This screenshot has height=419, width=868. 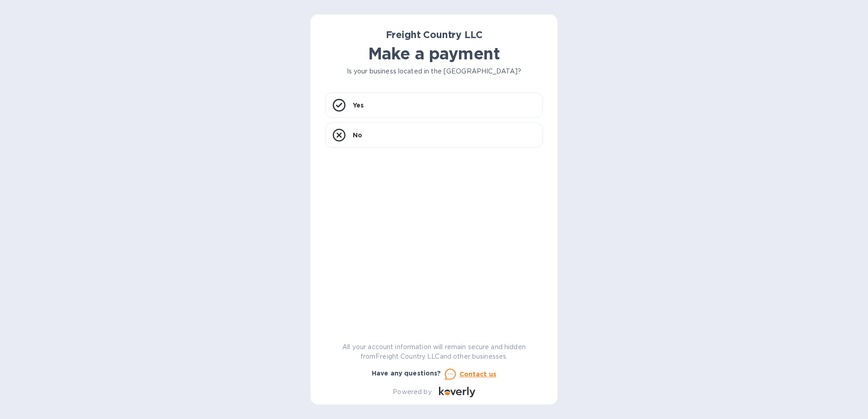 What do you see at coordinates (412, 392) in the screenshot?
I see `p: Powered by` at bounding box center [412, 392].